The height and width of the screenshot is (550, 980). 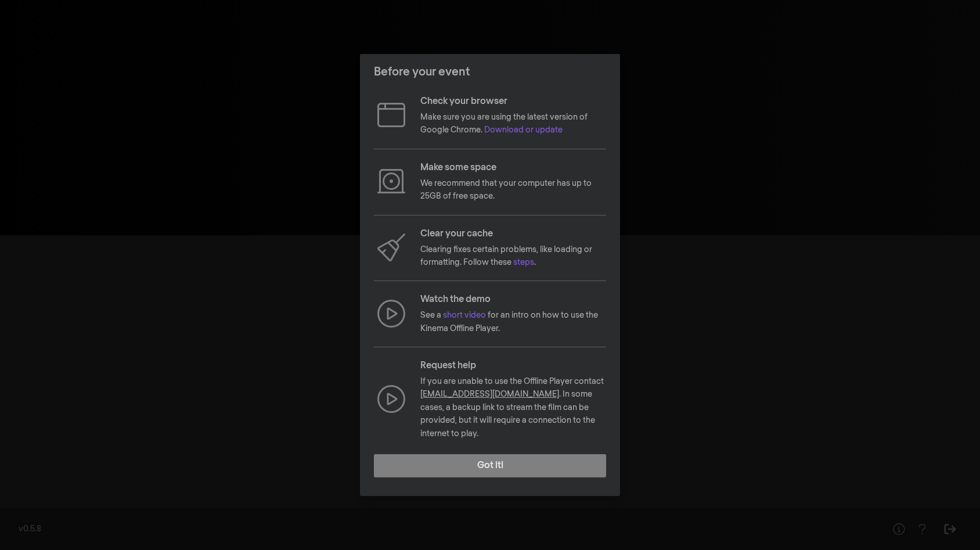 What do you see at coordinates (513, 190) in the screenshot?
I see `p: We recommend that your computer has up to 25GB of free space.` at bounding box center [513, 190].